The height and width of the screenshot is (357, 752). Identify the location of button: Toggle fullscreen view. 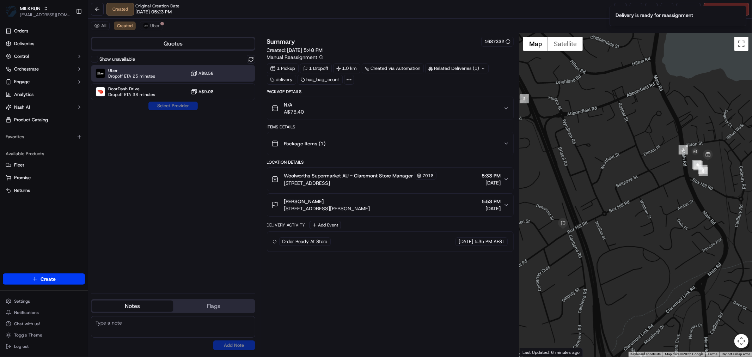
(742, 44).